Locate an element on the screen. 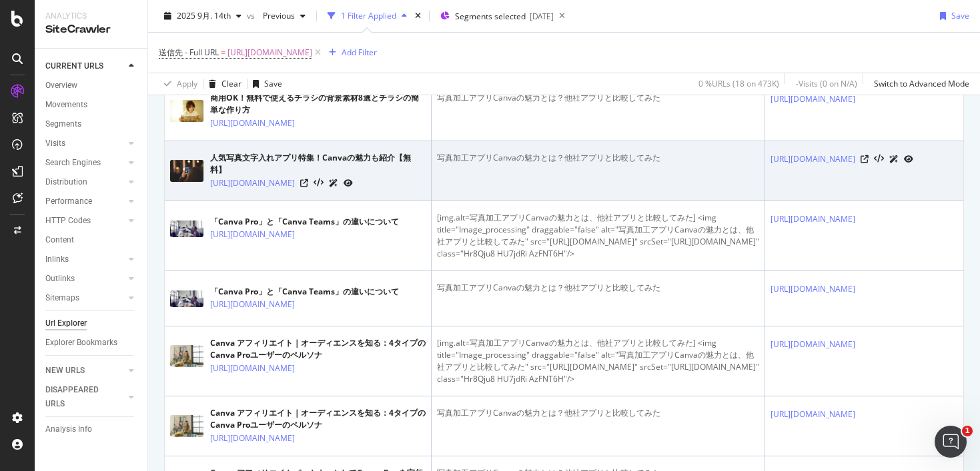 The image size is (980, 471). span: Segments selected is located at coordinates (490, 16).